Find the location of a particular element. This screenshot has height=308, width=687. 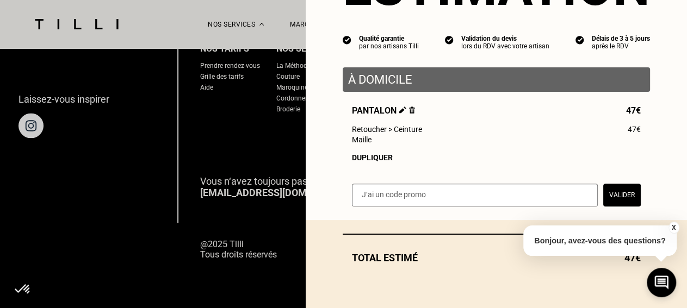

input: J‘ai un code promo is located at coordinates (475, 195).